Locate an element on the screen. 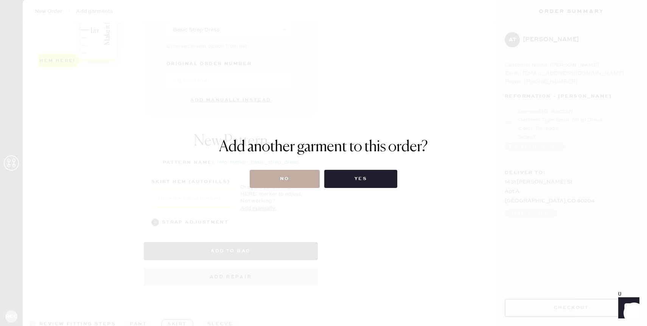  button: Yes is located at coordinates (360, 179).